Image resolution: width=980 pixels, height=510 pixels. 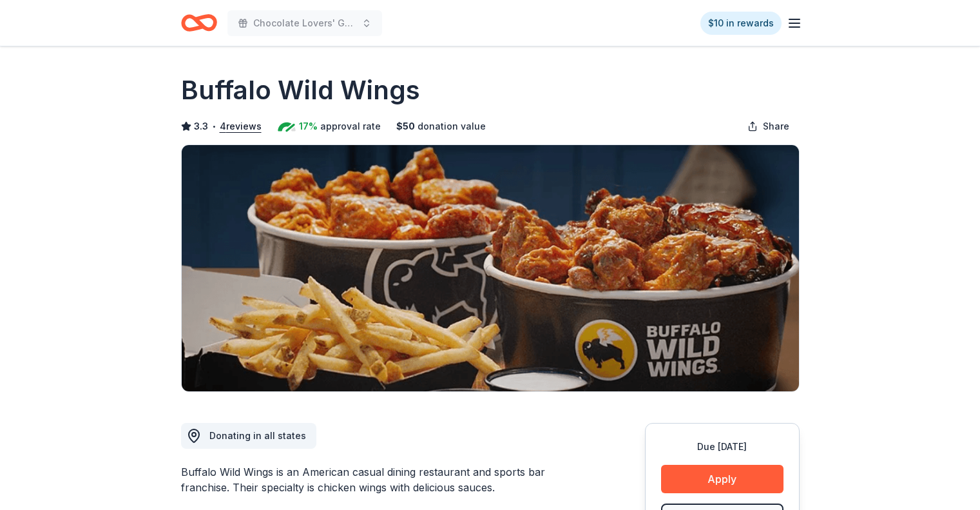 What do you see at coordinates (775, 126) in the screenshot?
I see `span: Share` at bounding box center [775, 126].